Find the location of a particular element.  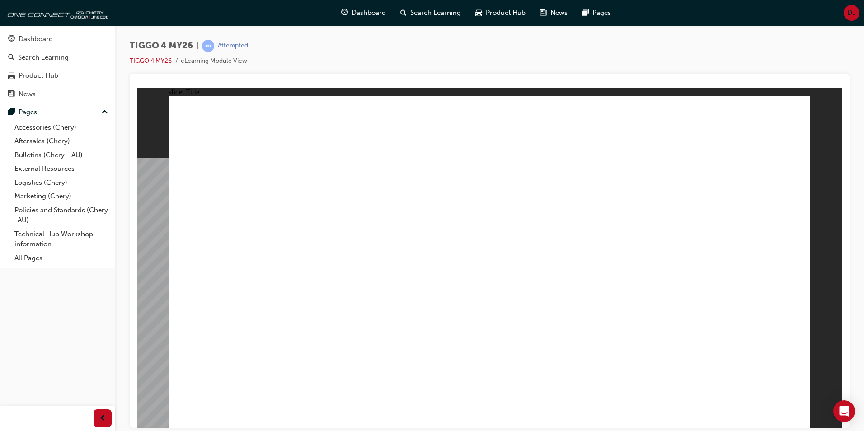

span: TIGGO 4 MY26 is located at coordinates (161, 46).